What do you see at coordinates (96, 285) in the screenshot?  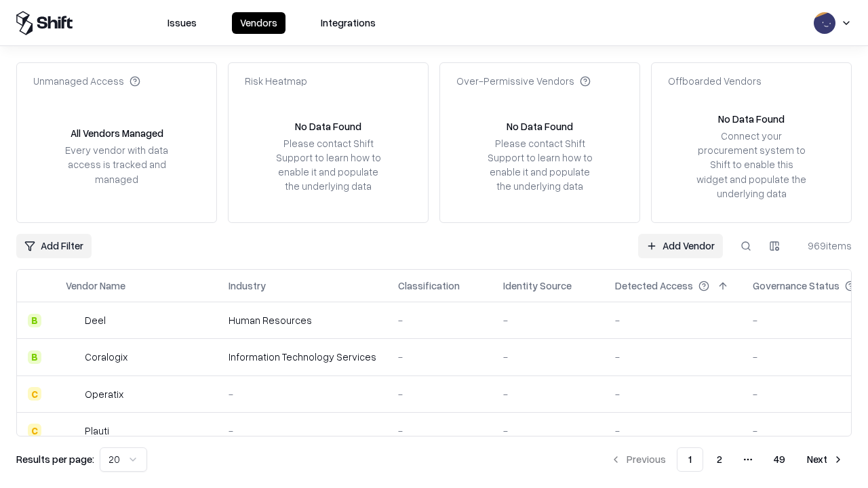 I see `div: Vendor Name` at bounding box center [96, 285].